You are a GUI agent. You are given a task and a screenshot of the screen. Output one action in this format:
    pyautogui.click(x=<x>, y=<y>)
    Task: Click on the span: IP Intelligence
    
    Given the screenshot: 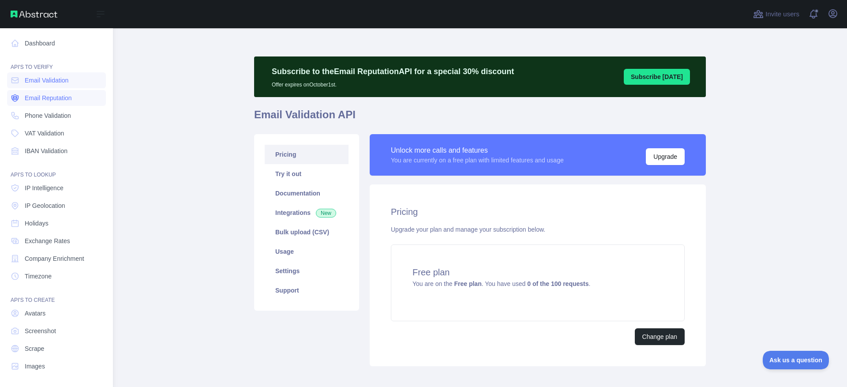 What is the action you would take?
    pyautogui.click(x=44, y=188)
    